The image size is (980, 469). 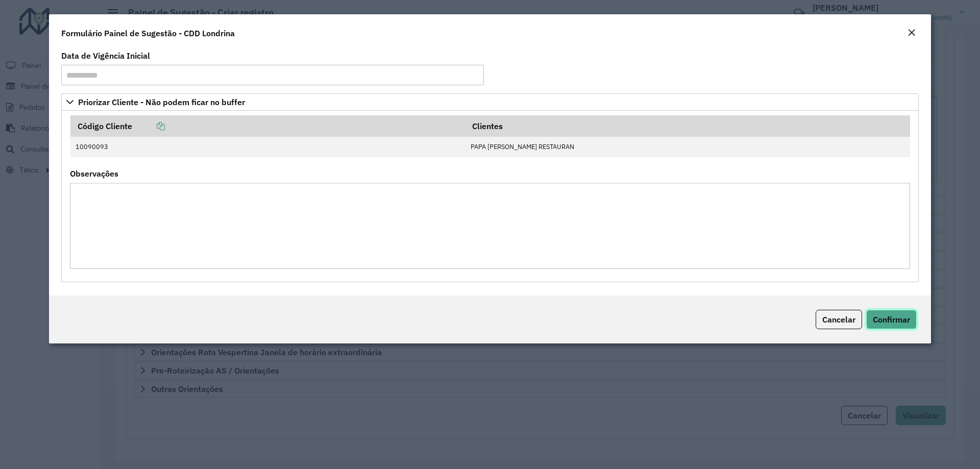 What do you see at coordinates (687, 126) in the screenshot?
I see `th: Clientes` at bounding box center [687, 126].